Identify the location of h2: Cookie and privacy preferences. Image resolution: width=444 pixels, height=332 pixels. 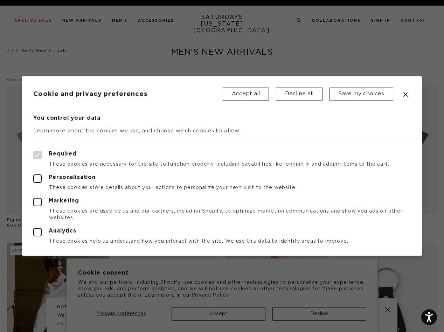
(128, 94).